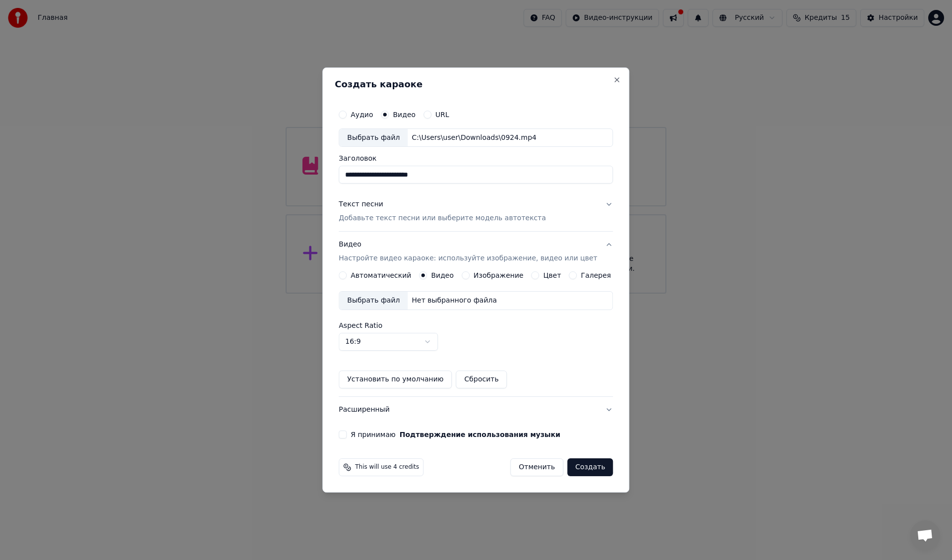 The width and height of the screenshot is (952, 560). I want to click on span: This will use 4 credits, so click(387, 467).